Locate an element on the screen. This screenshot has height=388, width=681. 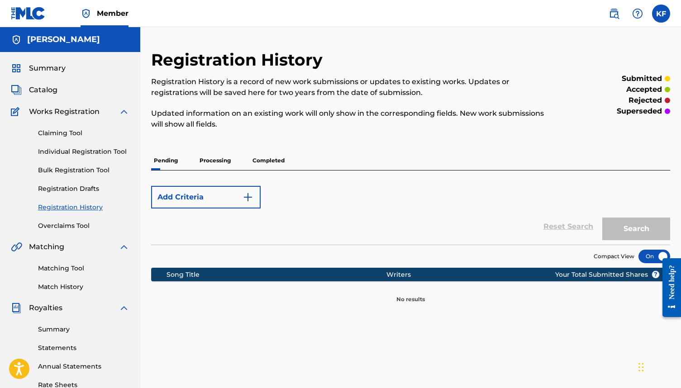
img: MLC Logo is located at coordinates (28, 13).